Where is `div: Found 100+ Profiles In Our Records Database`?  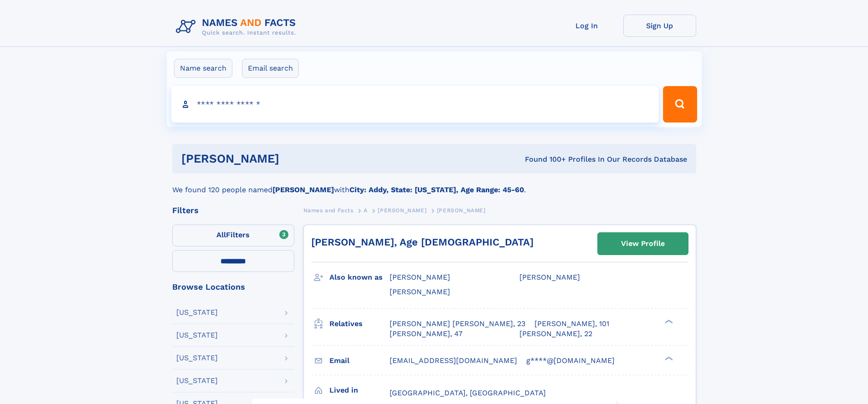 div: Found 100+ Profiles In Our Records Database is located at coordinates (544, 159).